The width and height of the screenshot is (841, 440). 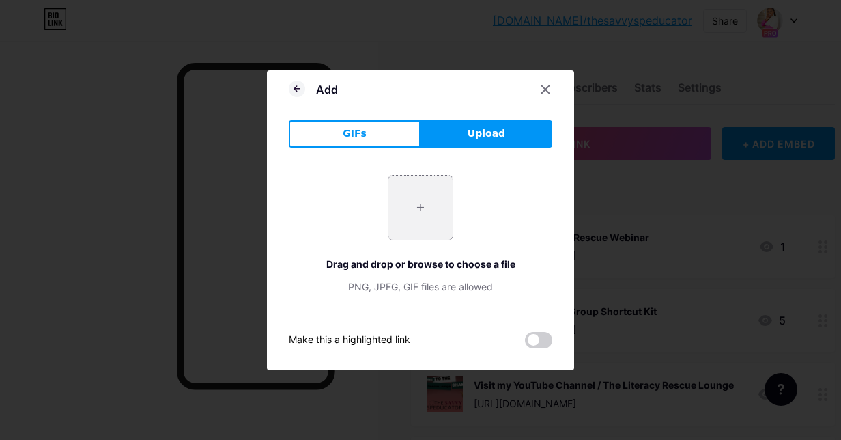 What do you see at coordinates (354, 134) in the screenshot?
I see `button: GIFs` at bounding box center [354, 134].